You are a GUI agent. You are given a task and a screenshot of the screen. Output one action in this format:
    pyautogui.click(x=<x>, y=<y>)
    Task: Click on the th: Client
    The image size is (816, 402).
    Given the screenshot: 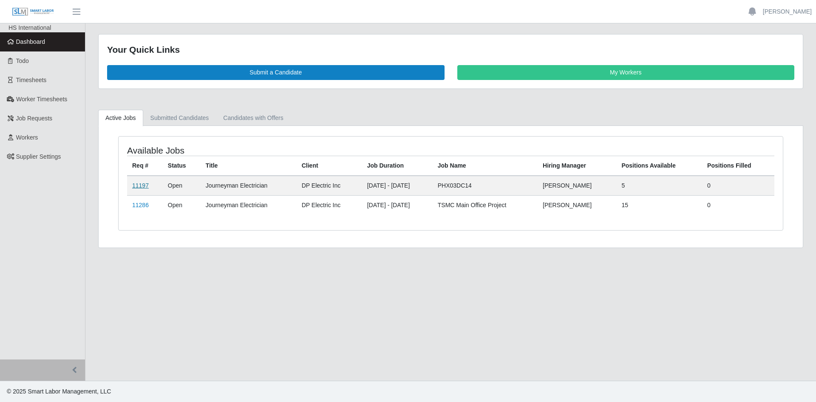 What is the action you would take?
    pyautogui.click(x=330, y=165)
    